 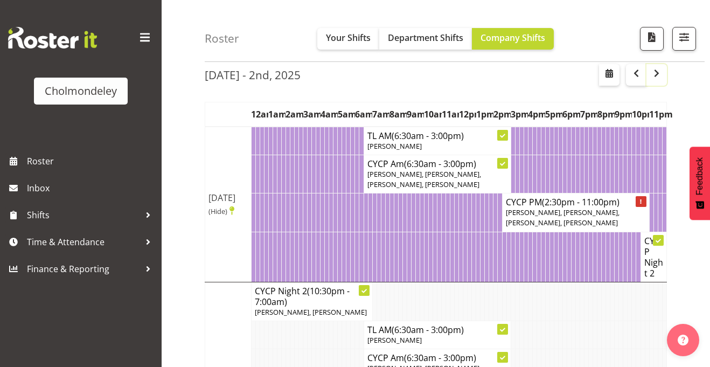 I want to click on span: (Hide), so click(x=218, y=211).